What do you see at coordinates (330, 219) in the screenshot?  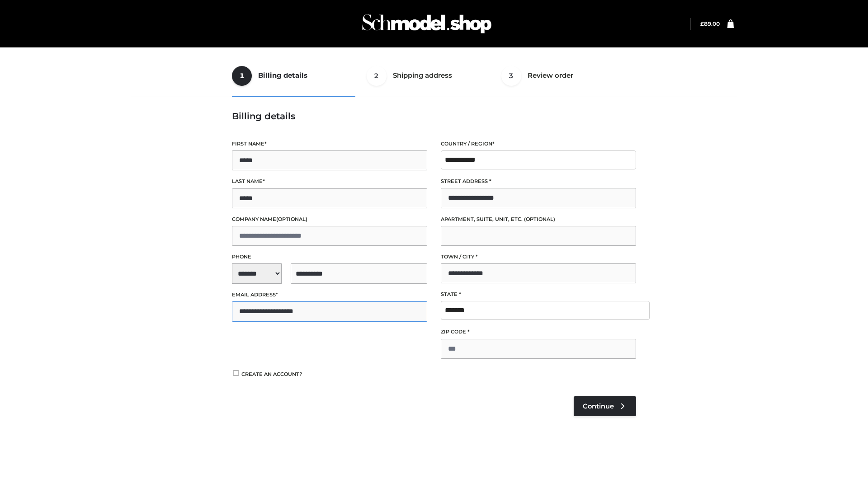 I see `label: Company name` at bounding box center [330, 219].